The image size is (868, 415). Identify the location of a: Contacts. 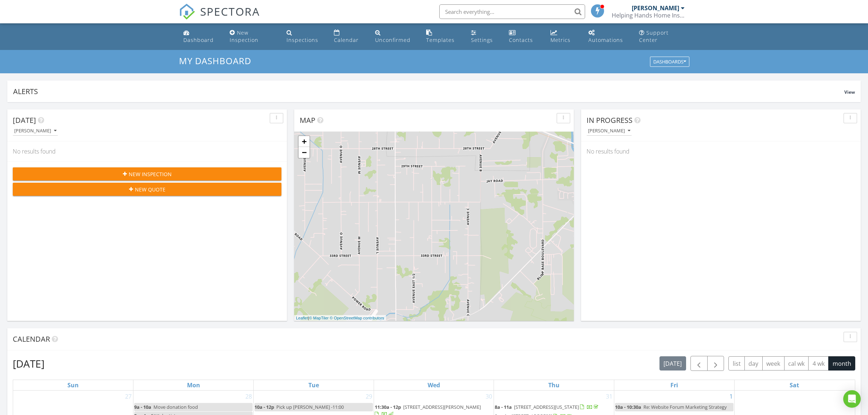
(524, 36).